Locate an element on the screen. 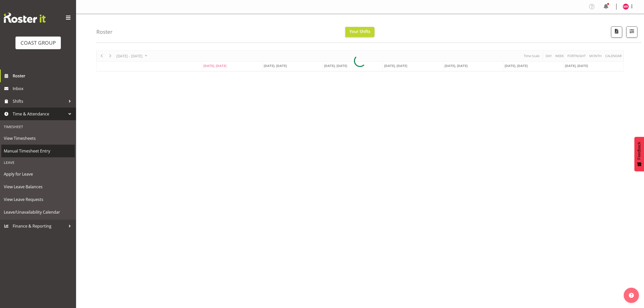 This screenshot has height=308, width=644. button: Feedback - Show survey is located at coordinates (639, 154).